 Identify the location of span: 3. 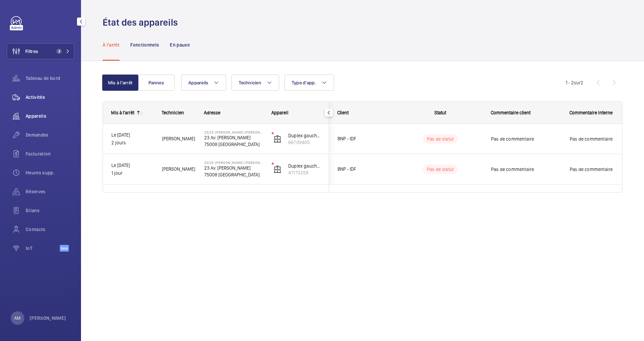
(59, 51).